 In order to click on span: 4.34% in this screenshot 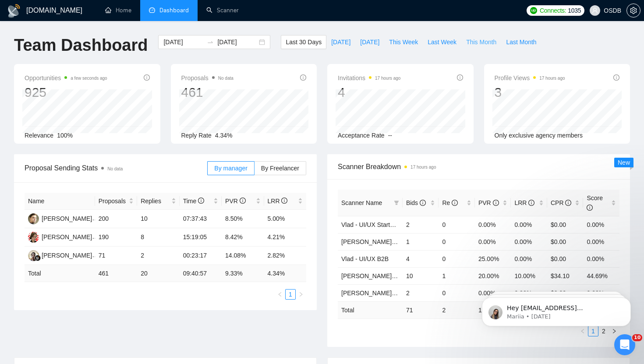, I will do `click(224, 135)`.